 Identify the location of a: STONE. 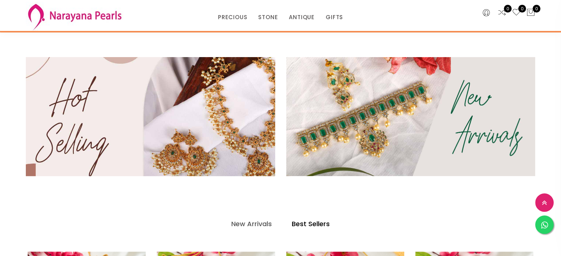
(268, 17).